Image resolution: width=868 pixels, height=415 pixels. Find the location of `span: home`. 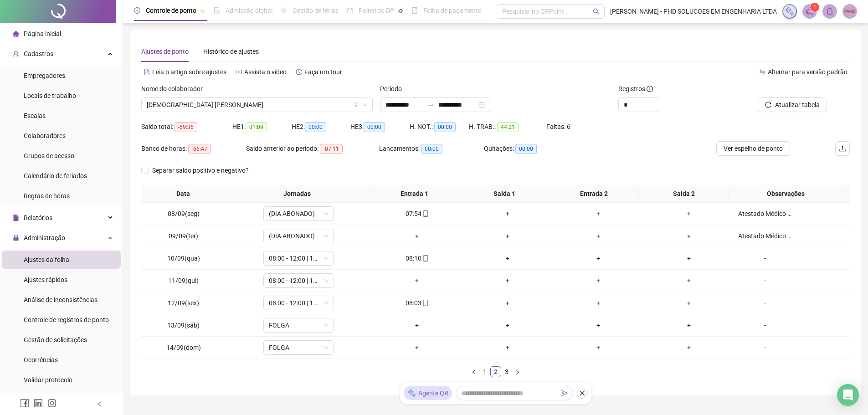

span: home is located at coordinates (16, 33).